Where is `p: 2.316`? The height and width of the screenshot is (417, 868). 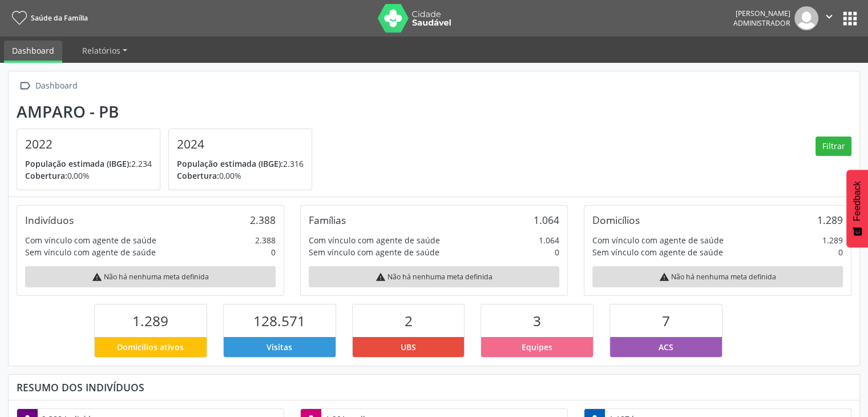 p: 2.316 is located at coordinates (241, 164).